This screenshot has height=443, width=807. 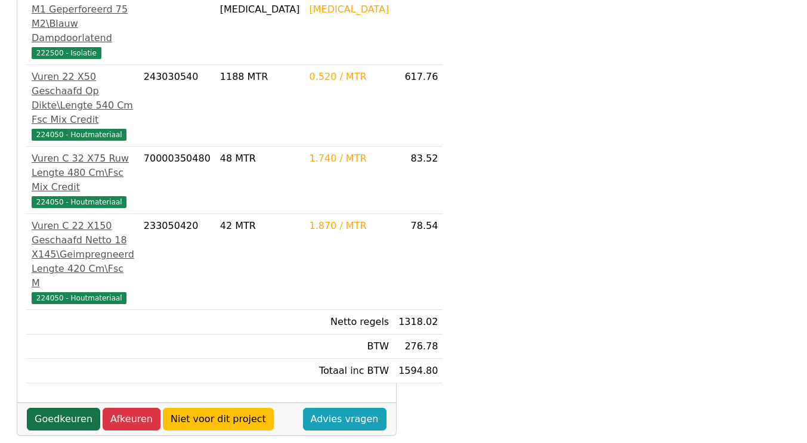 What do you see at coordinates (83, 106) in the screenshot?
I see `a: Vuren 22 X50 Geschaafd Op Dikte\Lengte 540 Cm Fsc Mix Credit224050 - Houtmateriaal` at bounding box center [83, 106].